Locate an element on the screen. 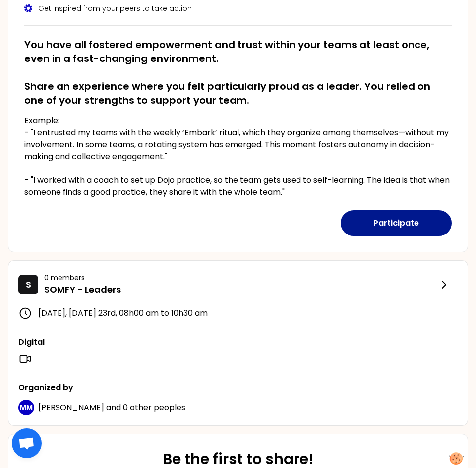  p: 0 members is located at coordinates (241, 278).